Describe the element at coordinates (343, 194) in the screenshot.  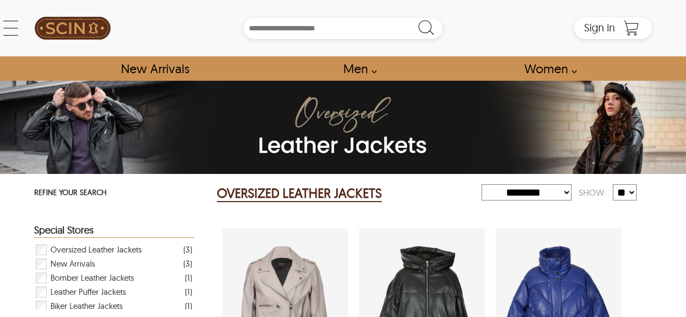
I see `div: Oversized Leather Jackets 3 Results Found` at that location.